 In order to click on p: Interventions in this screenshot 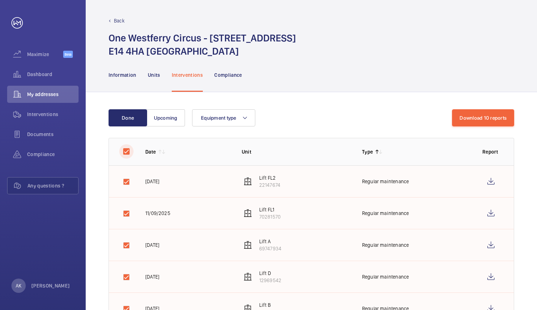, I will do `click(187, 75)`.